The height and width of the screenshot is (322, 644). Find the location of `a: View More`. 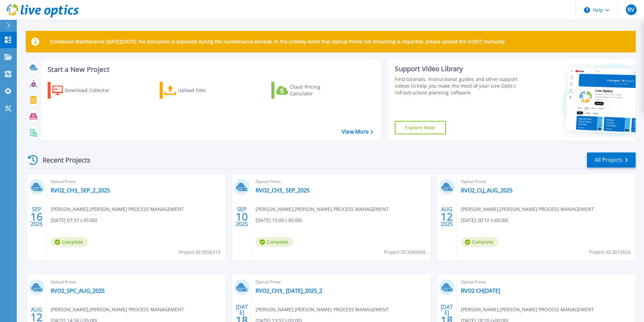

a: View More is located at coordinates (357, 132).